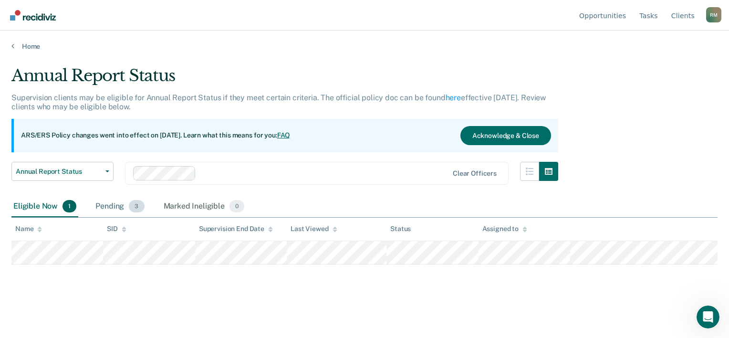  Describe the element at coordinates (400, 228) in the screenshot. I see `div: Status` at that location.